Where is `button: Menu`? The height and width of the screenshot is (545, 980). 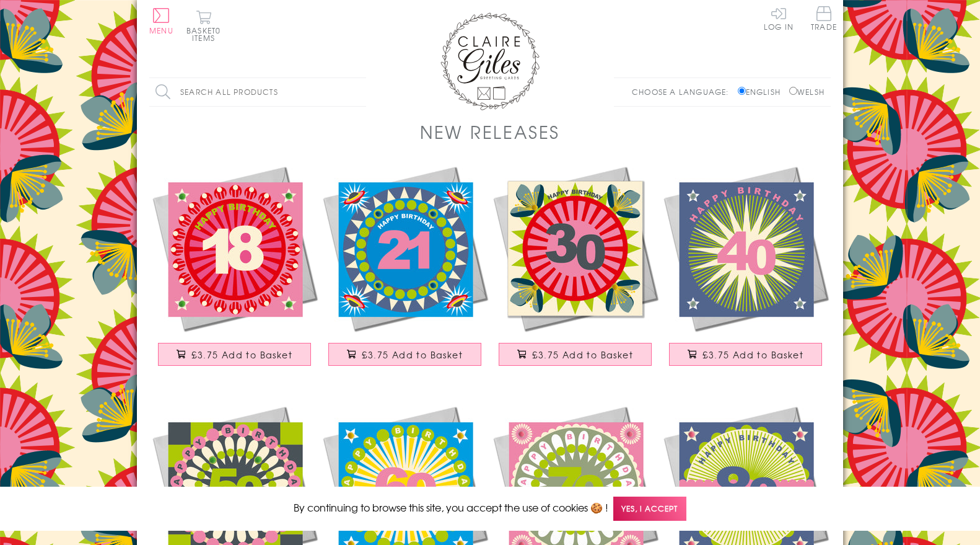 button: Menu is located at coordinates (161, 21).